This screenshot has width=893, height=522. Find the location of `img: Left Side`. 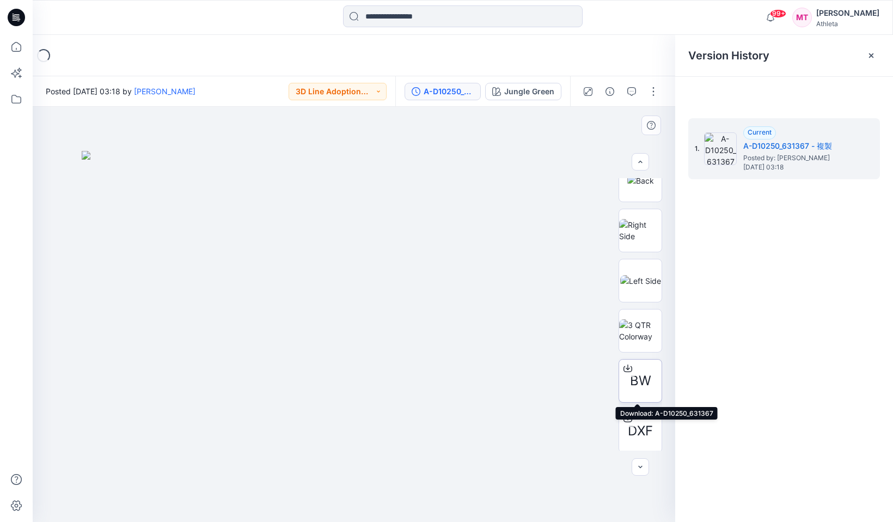

img: Left Side is located at coordinates (641, 281).